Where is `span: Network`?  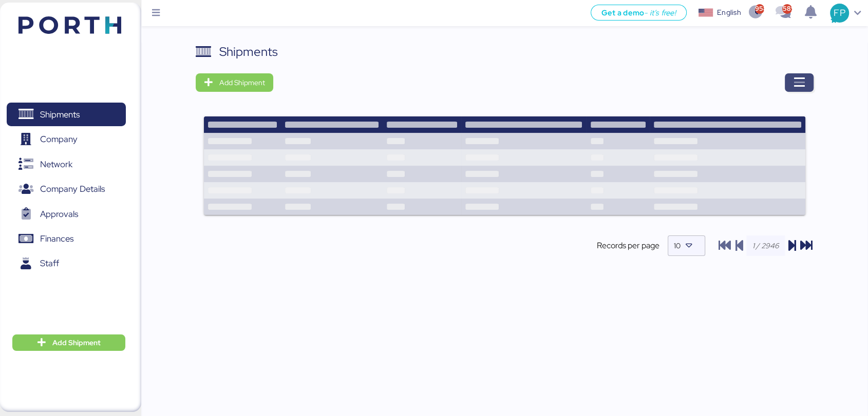
span: Network is located at coordinates (56, 164).